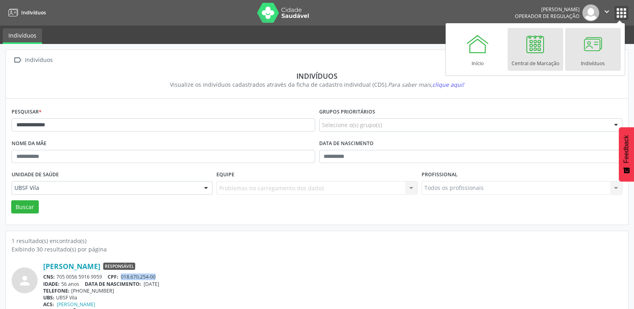 This screenshot has height=309, width=634. Describe the element at coordinates (49, 298) in the screenshot. I see `span: UBS:` at that location.